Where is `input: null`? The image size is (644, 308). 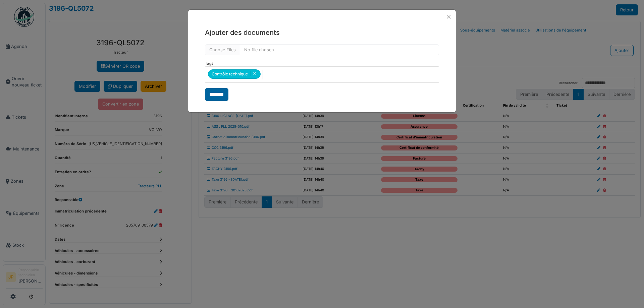 input: null is located at coordinates (262, 74).